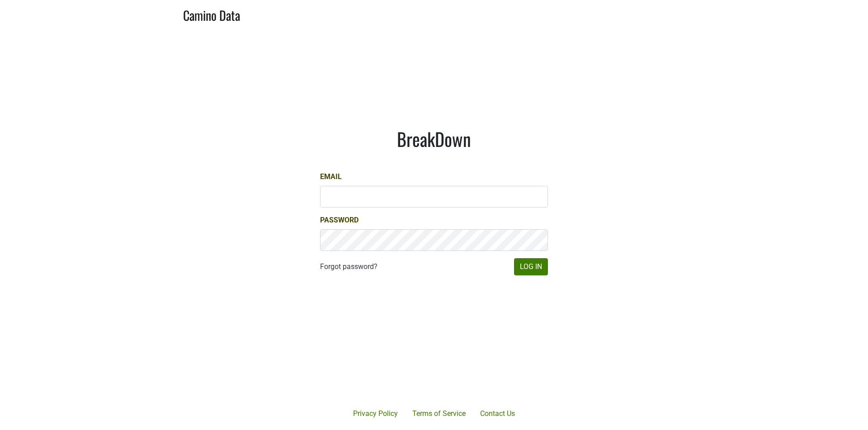  What do you see at coordinates (212, 14) in the screenshot?
I see `a: Camino Data` at bounding box center [212, 14].